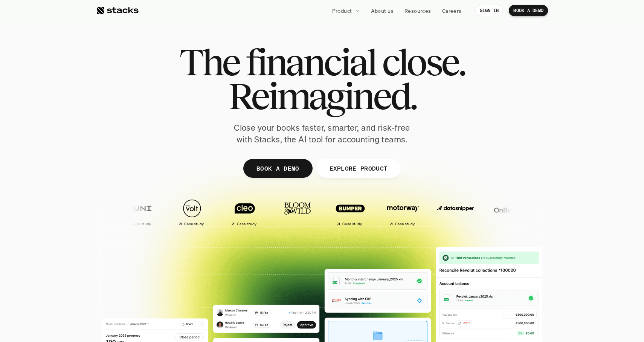 The image size is (644, 342). Describe the element at coordinates (358, 168) in the screenshot. I see `a: EXPLORE PRODUCT` at that location.